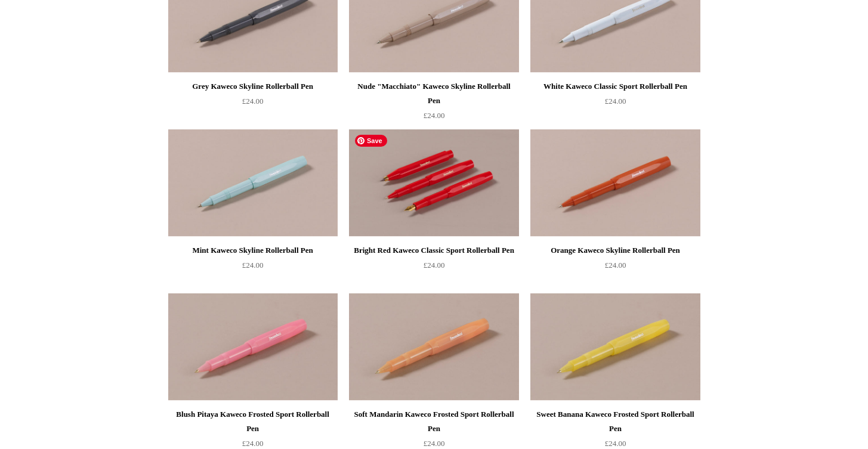 The image size is (868, 449). What do you see at coordinates (615, 184) in the screenshot?
I see `img: Orange Kaweco Skyline Rollerball Pen` at bounding box center [615, 184].